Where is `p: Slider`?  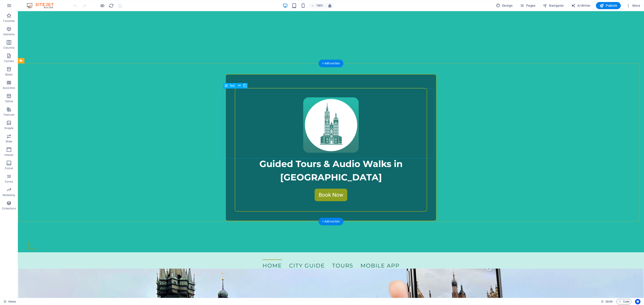 p: Slider is located at coordinates (9, 142).